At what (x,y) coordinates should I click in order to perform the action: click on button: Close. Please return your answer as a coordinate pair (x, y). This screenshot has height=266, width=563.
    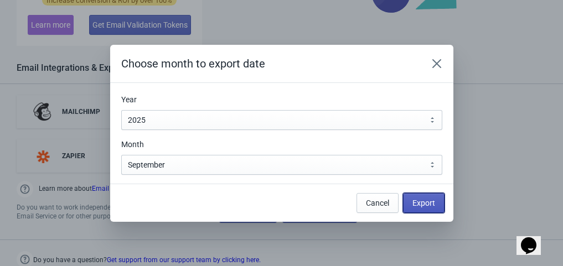
    Looking at the image, I should click on (437, 64).